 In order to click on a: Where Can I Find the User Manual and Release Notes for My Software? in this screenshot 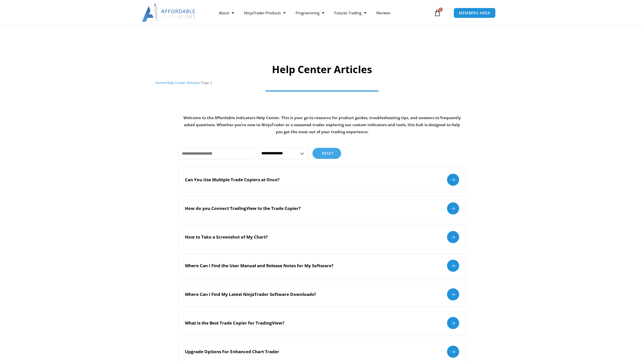, I will do `click(322, 266)`.